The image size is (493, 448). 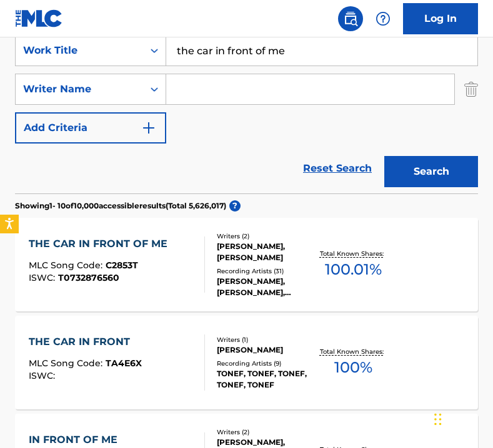 What do you see at coordinates (85, 342) in the screenshot?
I see `div: THE CAR IN FRONT` at bounding box center [85, 342].